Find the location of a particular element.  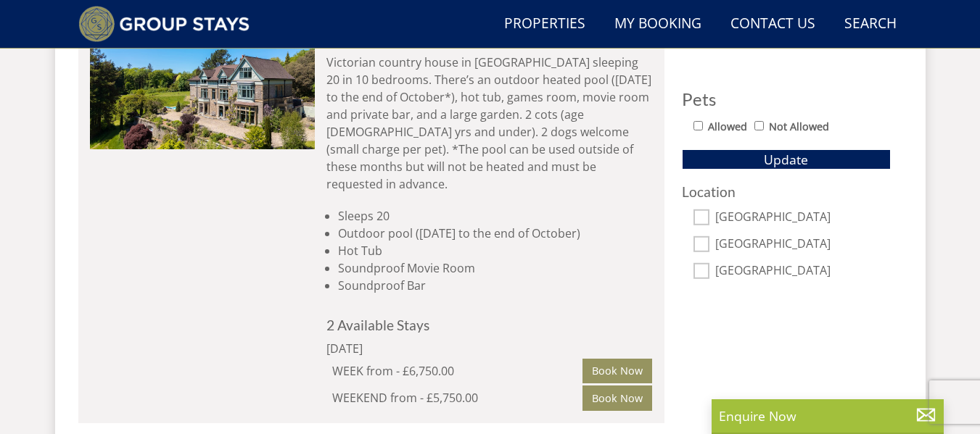

p: Enquire Now is located at coordinates (828, 416).